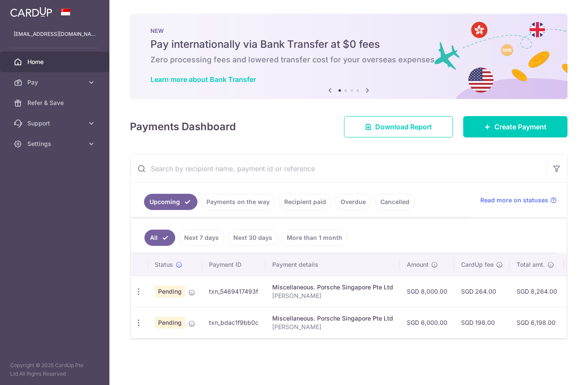 The width and height of the screenshot is (588, 385). I want to click on a: Next 7 days, so click(201, 238).